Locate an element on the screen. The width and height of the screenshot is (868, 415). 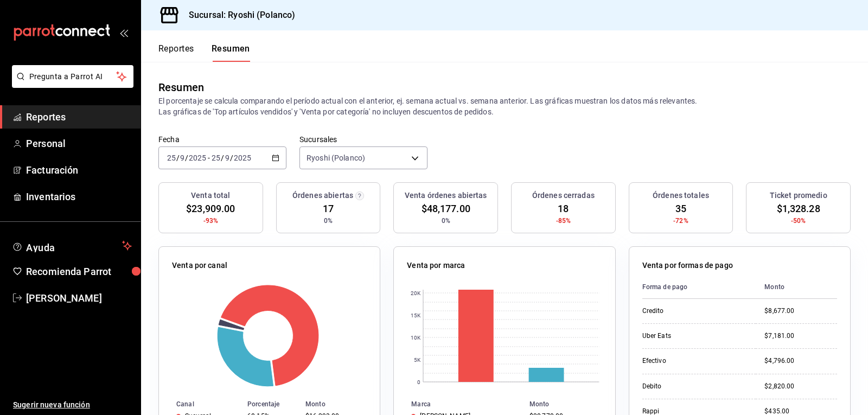
th: Canal is located at coordinates (201, 404).